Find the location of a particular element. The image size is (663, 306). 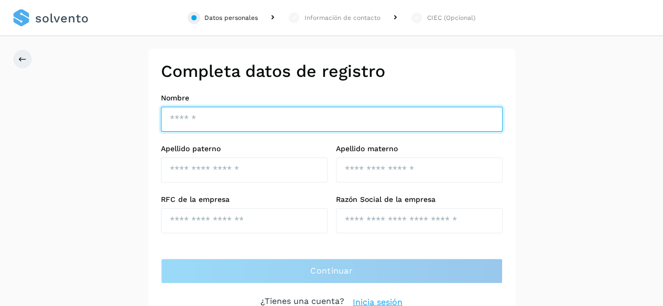

label: RFC de la empresa is located at coordinates (244, 200).